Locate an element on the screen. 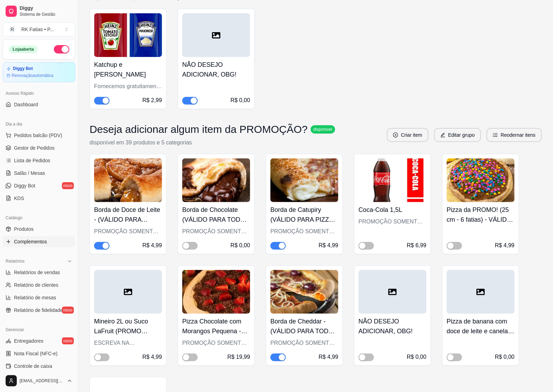 The image size is (553, 392). a: Nota Fiscal (NFC-e) is located at coordinates (39, 354).